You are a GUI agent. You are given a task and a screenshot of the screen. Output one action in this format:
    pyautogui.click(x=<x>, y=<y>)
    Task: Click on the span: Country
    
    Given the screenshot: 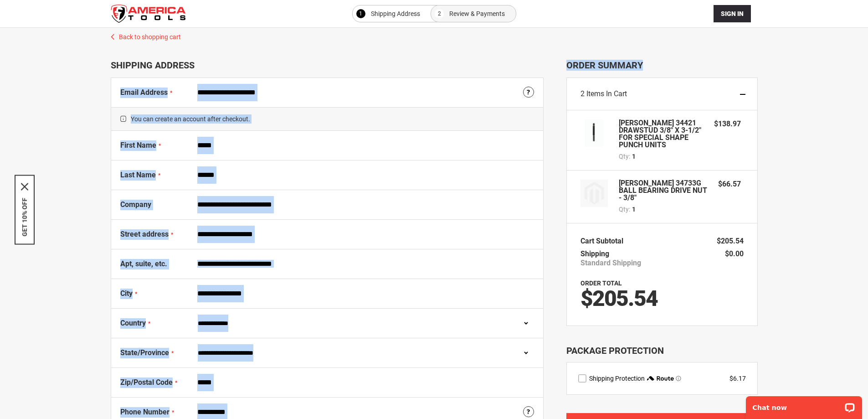 What is the action you would take?
    pyautogui.click(x=133, y=323)
    